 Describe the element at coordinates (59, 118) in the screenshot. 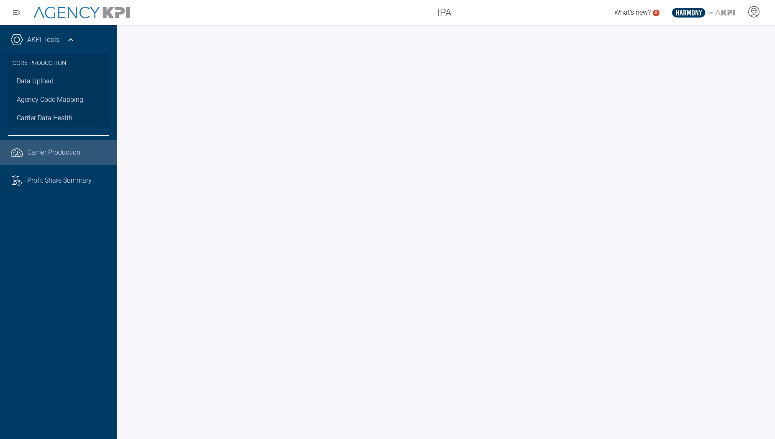

I see `a: Carrier Data Health` at that location.